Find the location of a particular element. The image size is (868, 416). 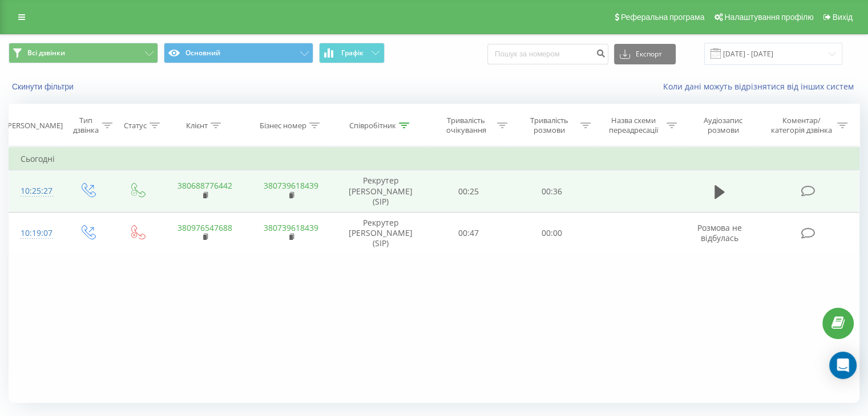

div: Тривалість розмови is located at coordinates (549, 125).